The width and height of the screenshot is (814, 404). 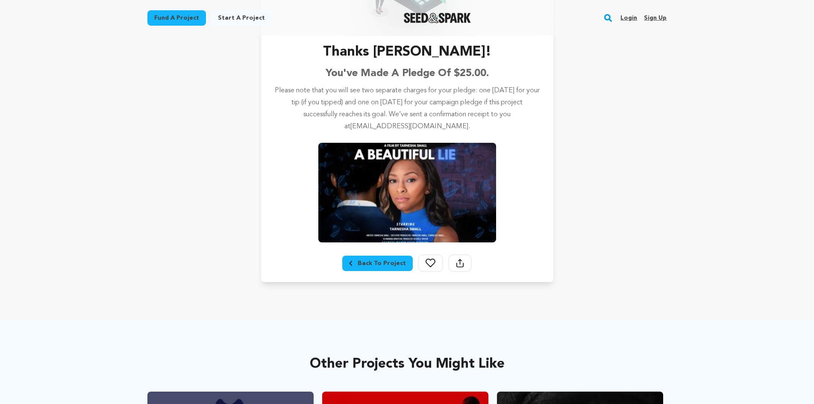 What do you see at coordinates (628, 18) in the screenshot?
I see `a: Login` at bounding box center [628, 18].